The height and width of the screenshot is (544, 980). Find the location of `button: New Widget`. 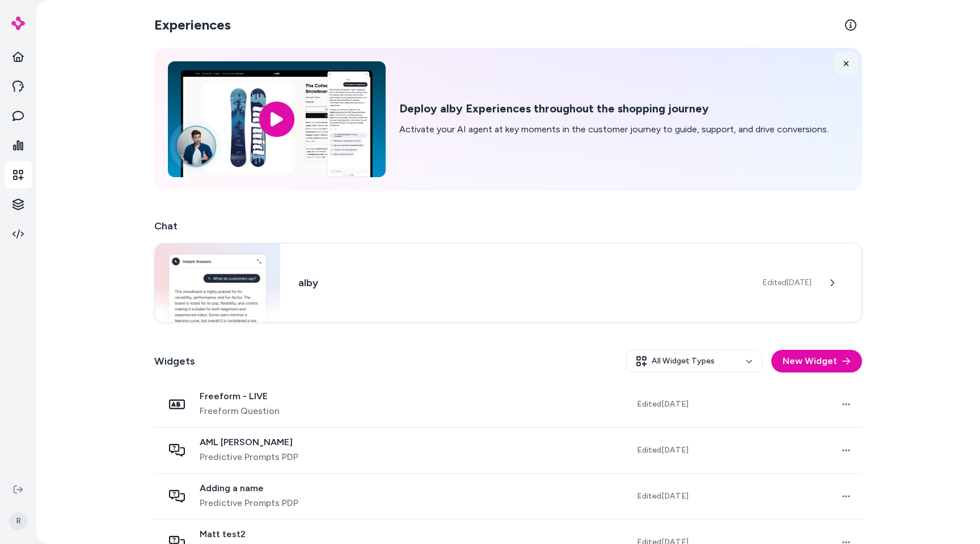

button: New Widget is located at coordinates (817, 361).